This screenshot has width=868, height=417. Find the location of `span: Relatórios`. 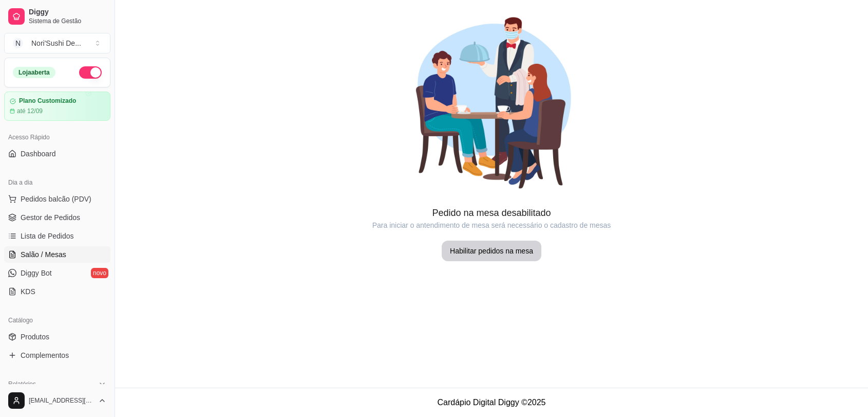

span: Relatórios is located at coordinates (22, 384).